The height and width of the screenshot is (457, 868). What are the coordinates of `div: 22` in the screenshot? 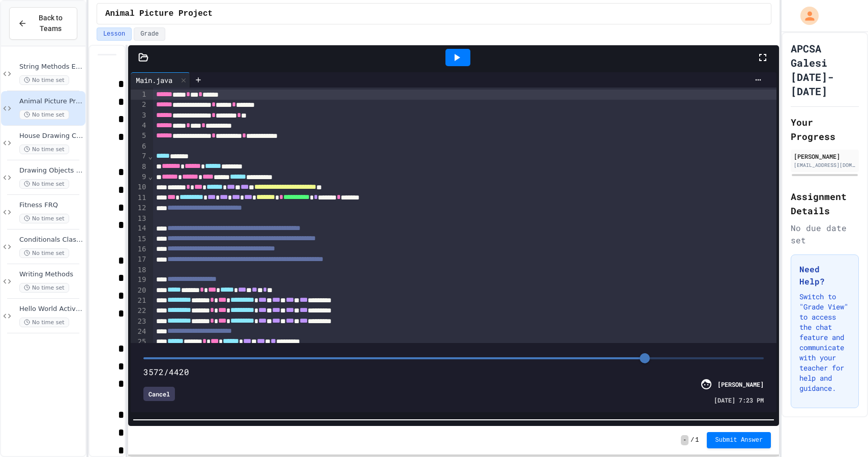 It's located at (139, 311).